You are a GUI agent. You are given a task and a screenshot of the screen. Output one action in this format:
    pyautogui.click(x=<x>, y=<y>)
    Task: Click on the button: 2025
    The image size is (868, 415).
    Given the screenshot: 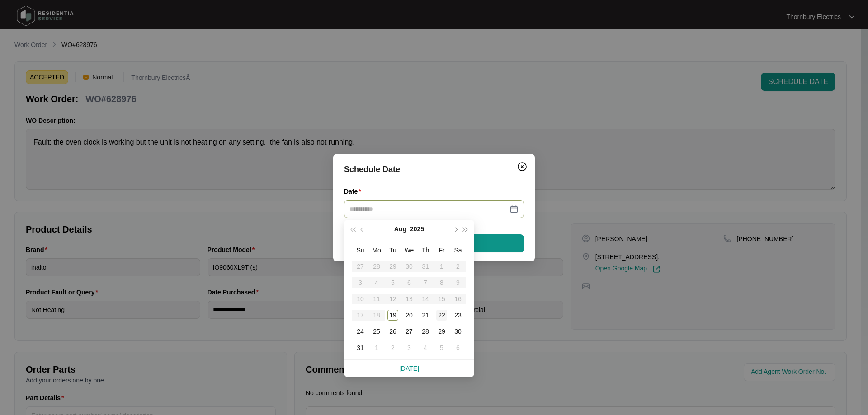 What is the action you would take?
    pyautogui.click(x=417, y=229)
    